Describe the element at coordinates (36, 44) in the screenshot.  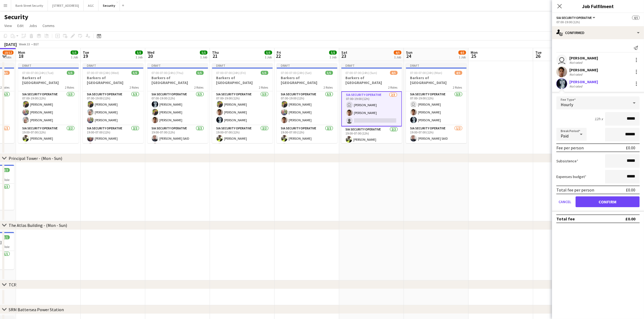
I see `div: BST` at that location.